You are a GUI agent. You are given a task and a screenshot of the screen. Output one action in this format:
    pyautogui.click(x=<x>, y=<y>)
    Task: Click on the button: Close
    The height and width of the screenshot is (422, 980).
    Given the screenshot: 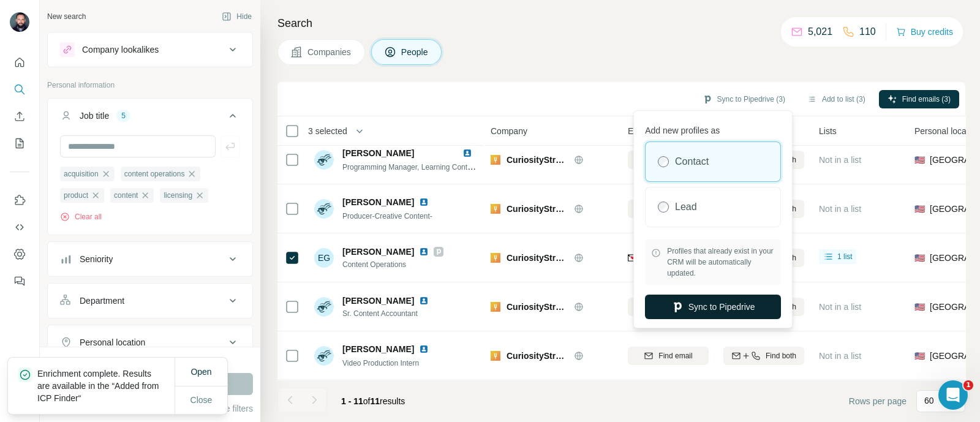 What is the action you would take?
    pyautogui.click(x=202, y=400)
    